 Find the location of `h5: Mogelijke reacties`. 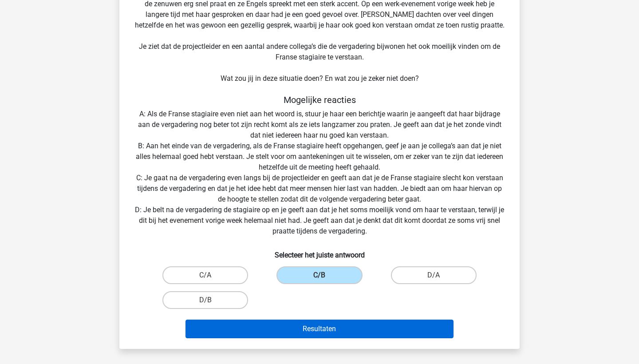

h5: Mogelijke reacties is located at coordinates (320, 100).